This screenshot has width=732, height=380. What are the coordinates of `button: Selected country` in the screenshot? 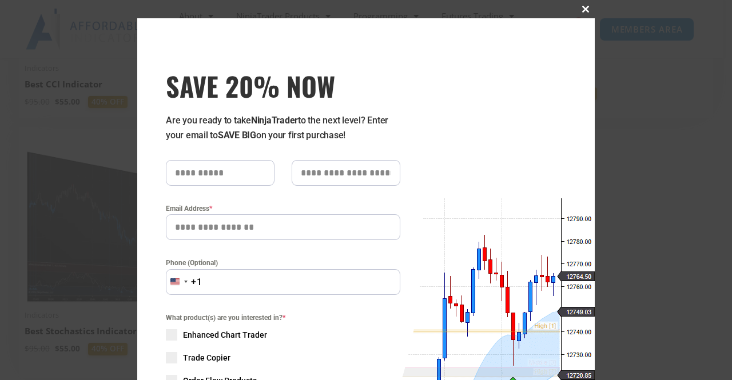 It's located at (184, 282).